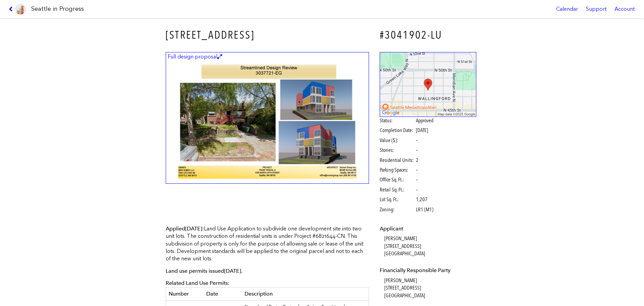  Describe the element at coordinates (428, 84) in the screenshot. I see `img: staticmap` at that location.